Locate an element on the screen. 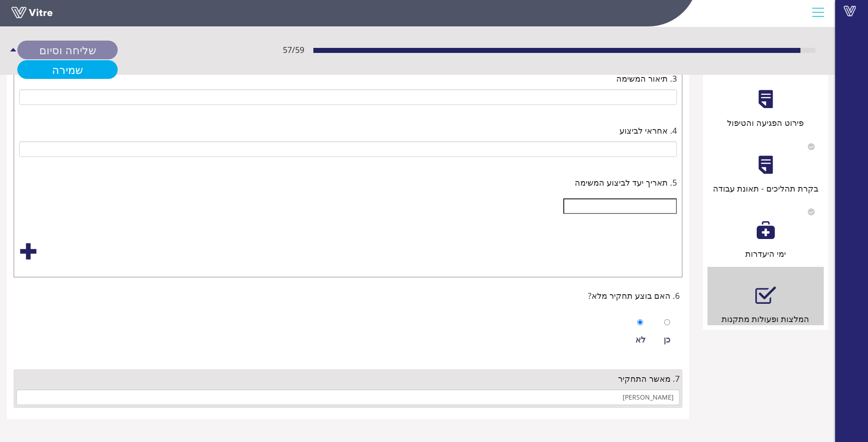 This screenshot has height=442, width=868. div: כן is located at coordinates (667, 339).